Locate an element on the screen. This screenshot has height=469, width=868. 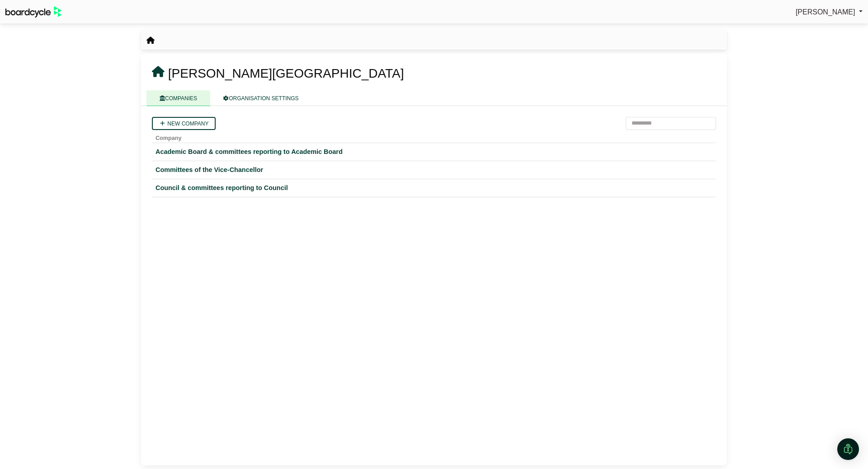
div: Open Intercom Messenger is located at coordinates (849, 450).